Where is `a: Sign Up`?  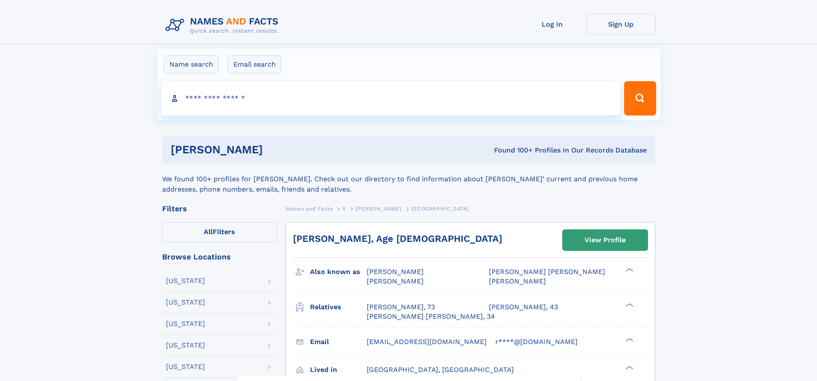
a: Sign Up is located at coordinates (621, 24).